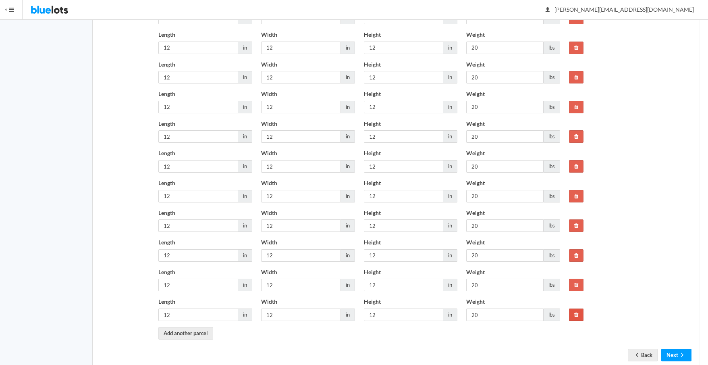  Describe the element at coordinates (682, 355) in the screenshot. I see `ion-icon: arrow forward` at that location.